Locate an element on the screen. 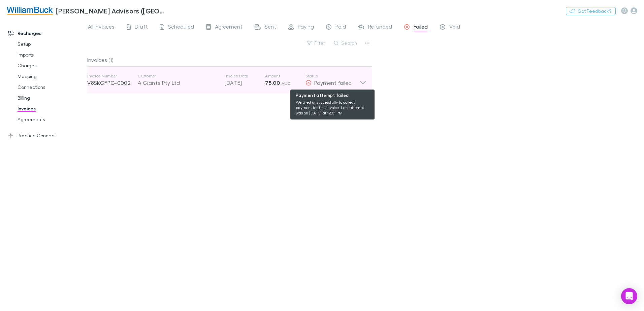 The image size is (644, 311). span: Paying is located at coordinates (306, 28).